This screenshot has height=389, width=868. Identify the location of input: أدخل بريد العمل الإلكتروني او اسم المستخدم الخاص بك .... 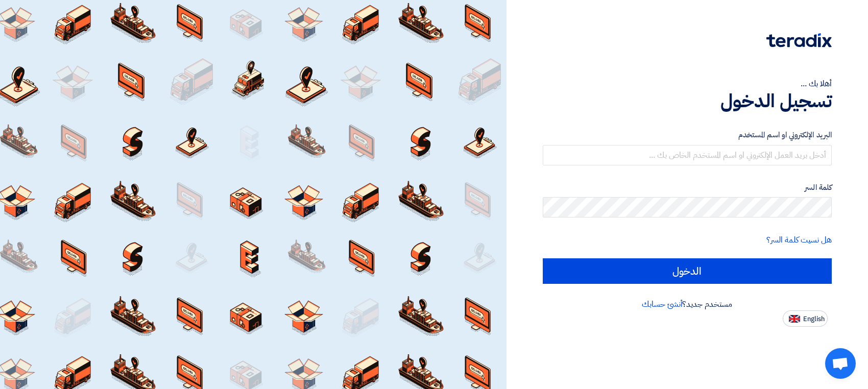
(687, 155).